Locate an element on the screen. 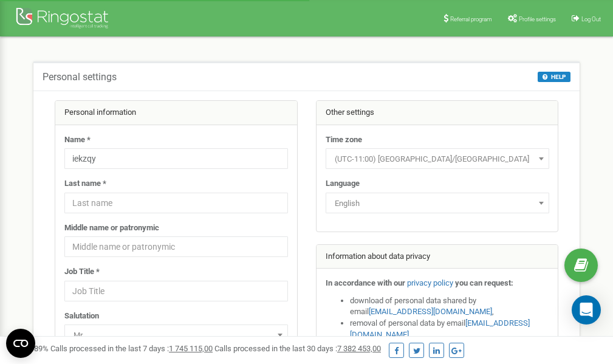 The image size is (613, 364). h5: Personal settings is located at coordinates (80, 77).